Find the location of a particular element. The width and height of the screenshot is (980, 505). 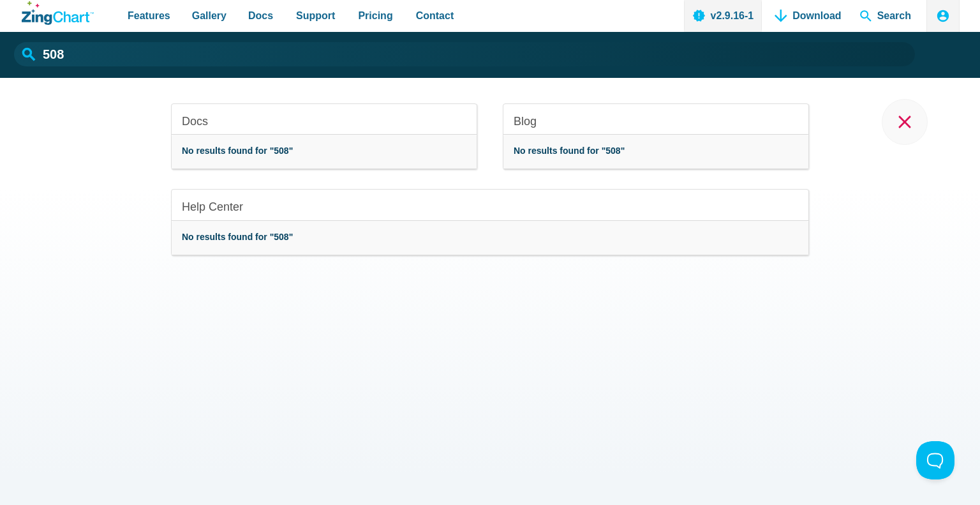

span: Gallery is located at coordinates (209, 16).